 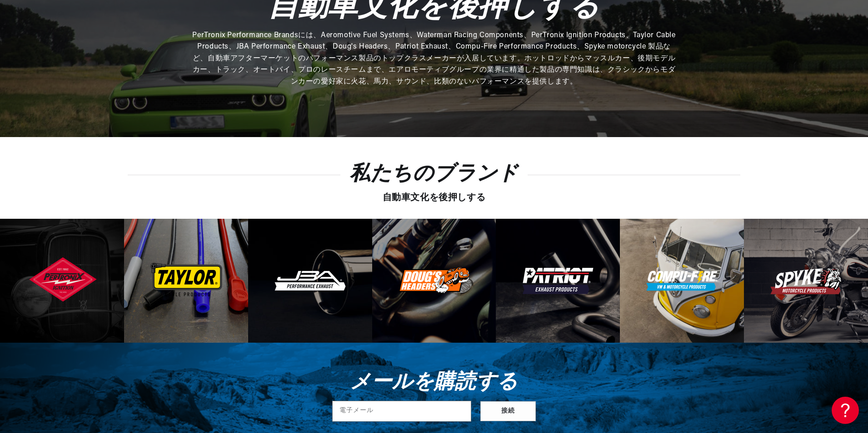 I want to click on span: 自動車文化を後押しする, so click(x=434, y=198).